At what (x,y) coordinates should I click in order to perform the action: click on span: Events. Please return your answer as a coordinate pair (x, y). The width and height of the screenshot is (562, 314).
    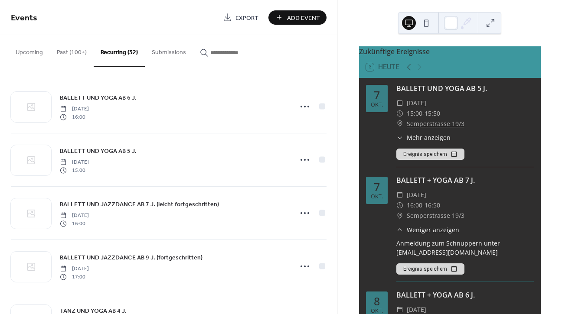
    Looking at the image, I should click on (24, 18).